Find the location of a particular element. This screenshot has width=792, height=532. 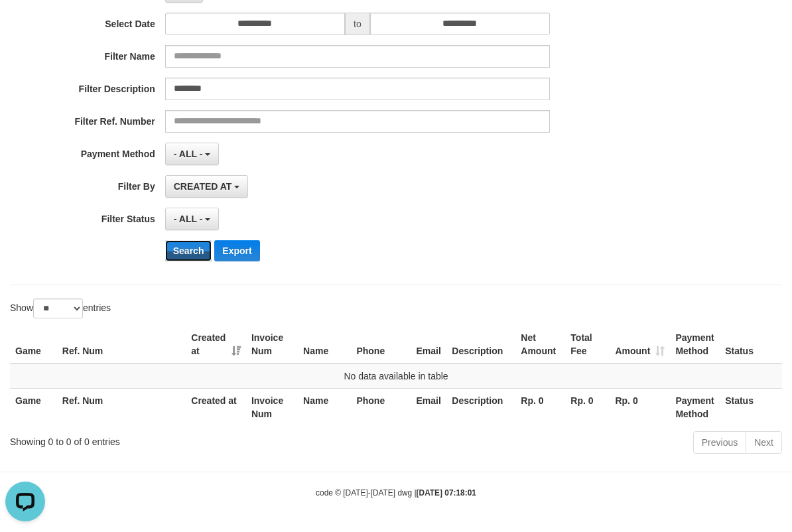

span: CREATED AT is located at coordinates (203, 186).